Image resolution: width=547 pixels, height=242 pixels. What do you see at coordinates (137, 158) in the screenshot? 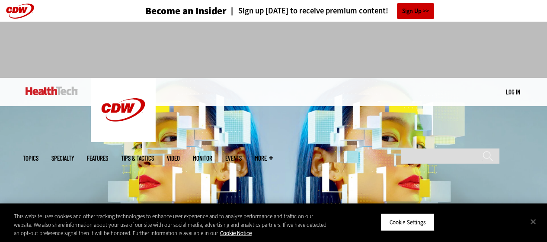
I see `a: Tips & Tactics` at bounding box center [137, 158].